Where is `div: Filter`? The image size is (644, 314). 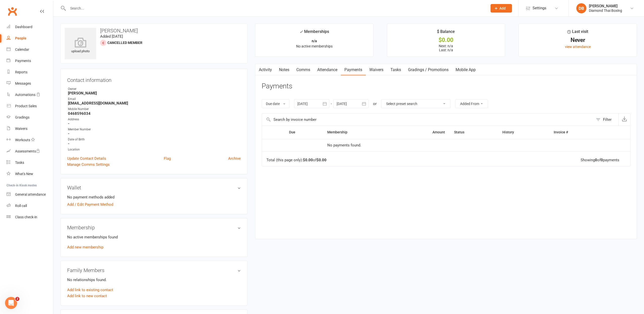
div: Filter is located at coordinates (607, 120).